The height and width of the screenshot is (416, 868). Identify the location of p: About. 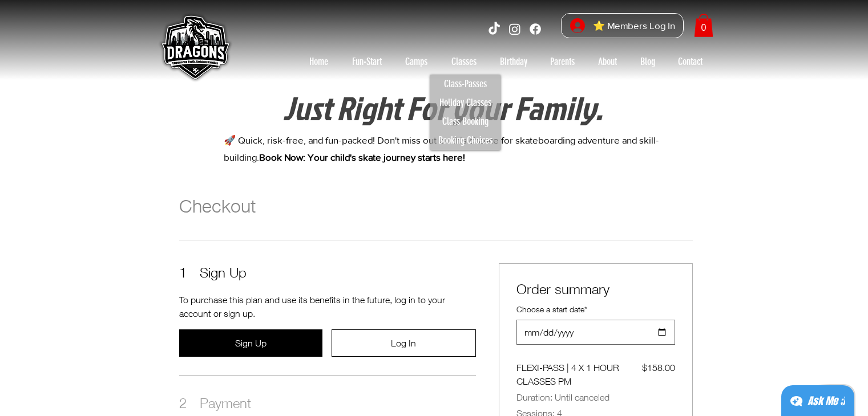
(608, 61).